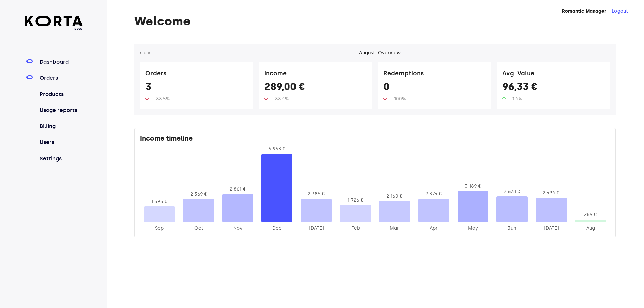  I want to click on div: Avg. Value, so click(553, 74).